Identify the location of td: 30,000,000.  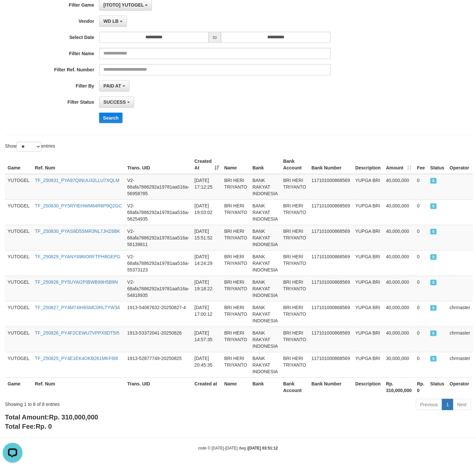
(399, 364).